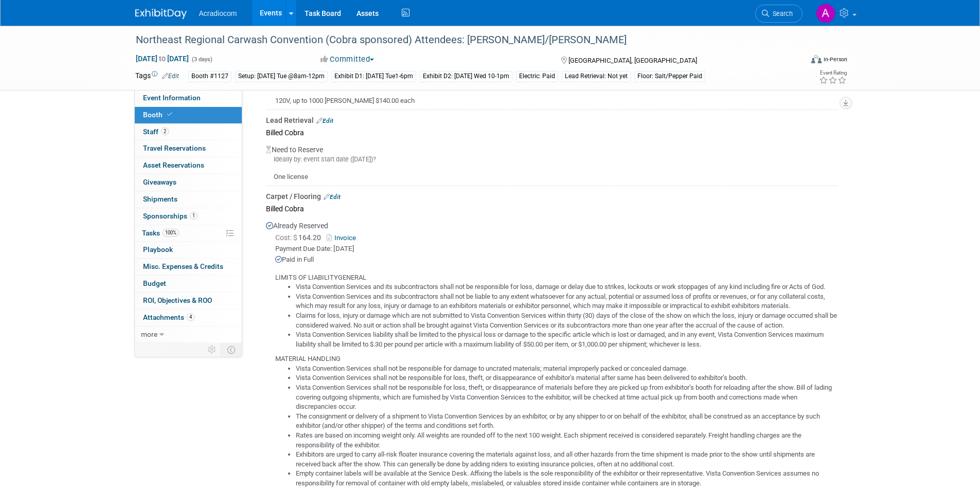 This screenshot has width=980, height=490. I want to click on div: Carpet / Flooring, so click(552, 197).